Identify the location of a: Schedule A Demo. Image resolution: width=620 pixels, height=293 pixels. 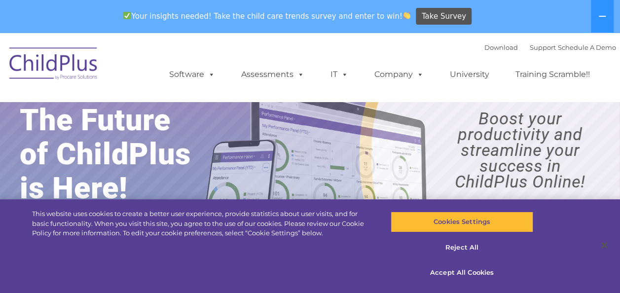
(587, 47).